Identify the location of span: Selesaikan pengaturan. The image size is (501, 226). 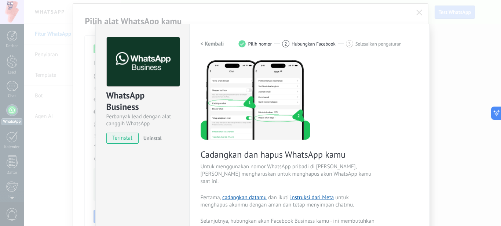
(379, 44).